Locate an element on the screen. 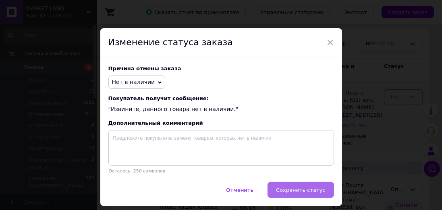  div: Причина отмены заказа is located at coordinates (221, 68).